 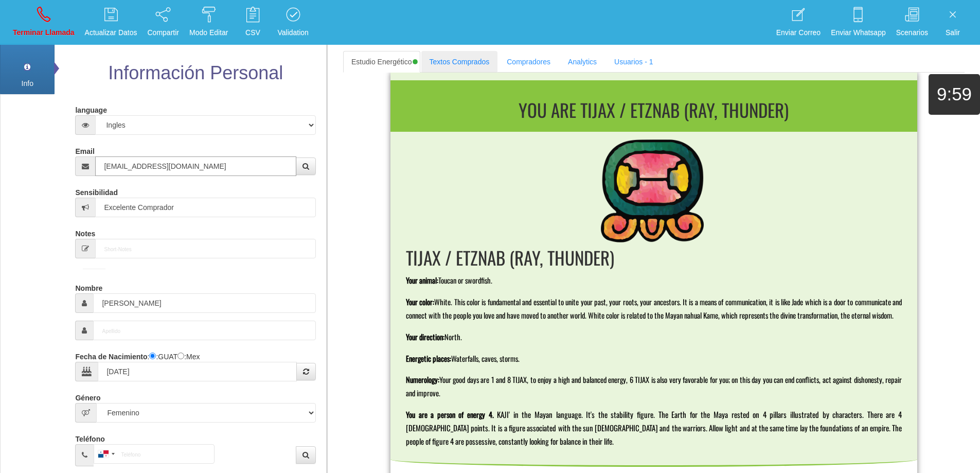 I want to click on span: Waterfalls, caves, storms., so click(x=485, y=358).